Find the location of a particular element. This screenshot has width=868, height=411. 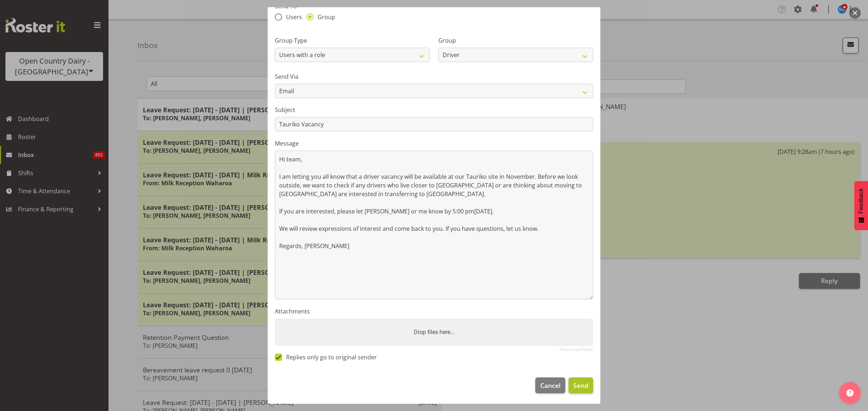

span: Group is located at coordinates (325, 17).